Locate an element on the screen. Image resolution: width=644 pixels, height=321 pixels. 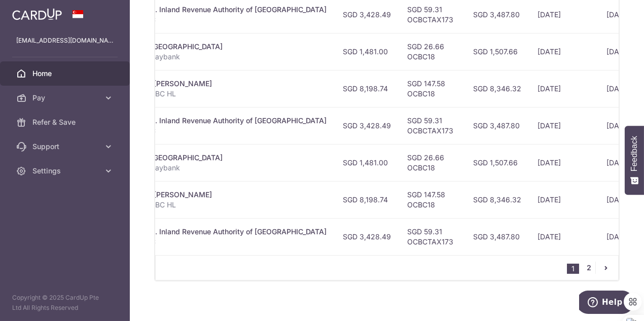
nav: pager is located at coordinates (593, 268).